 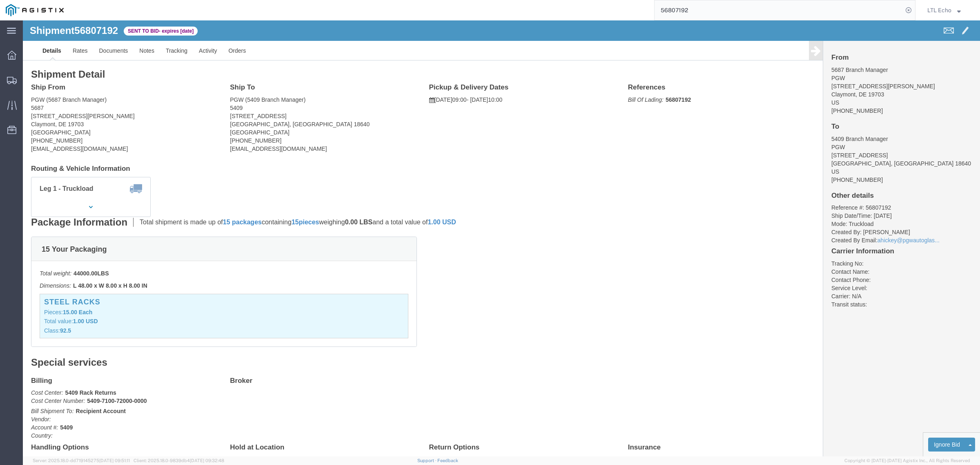 What do you see at coordinates (778, 10) in the screenshot?
I see `input: Search for shipment number, reference number` at bounding box center [778, 10].